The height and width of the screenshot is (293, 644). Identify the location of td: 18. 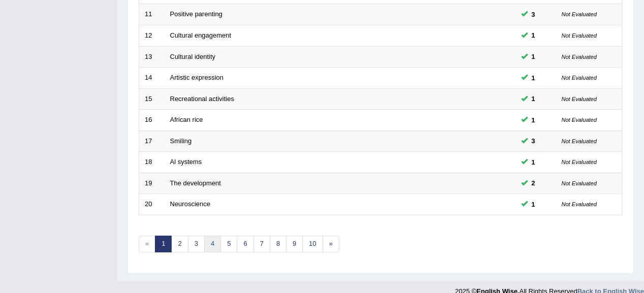
(152, 163).